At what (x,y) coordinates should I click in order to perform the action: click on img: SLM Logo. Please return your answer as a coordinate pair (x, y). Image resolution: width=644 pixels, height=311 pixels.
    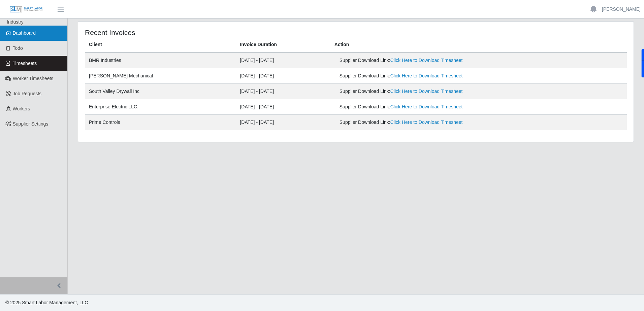
    Looking at the image, I should click on (26, 9).